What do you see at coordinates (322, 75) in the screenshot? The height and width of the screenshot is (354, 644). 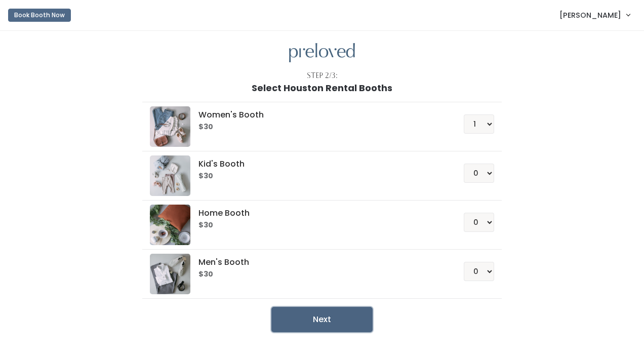 I see `div: Step 2/3:` at bounding box center [322, 75].